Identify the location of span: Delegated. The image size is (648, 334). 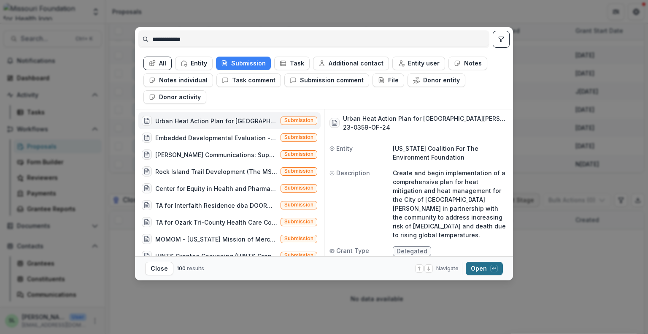
(412, 251).